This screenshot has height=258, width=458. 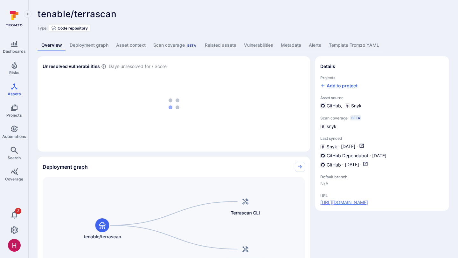 I want to click on span: Scan coverage, so click(x=334, y=118).